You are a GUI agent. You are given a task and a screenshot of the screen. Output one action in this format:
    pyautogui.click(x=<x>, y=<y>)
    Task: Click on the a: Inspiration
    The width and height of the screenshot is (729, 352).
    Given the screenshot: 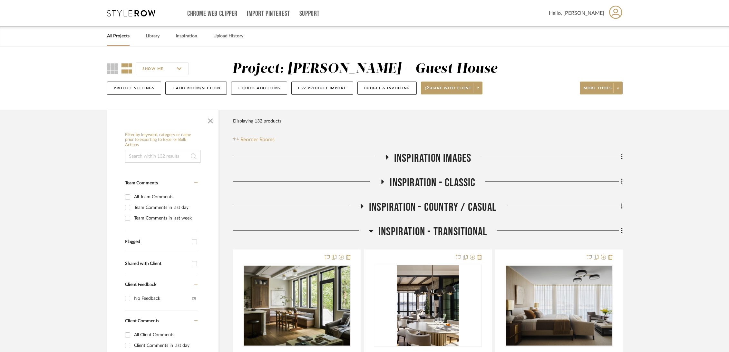 What is the action you would take?
    pyautogui.click(x=186, y=36)
    